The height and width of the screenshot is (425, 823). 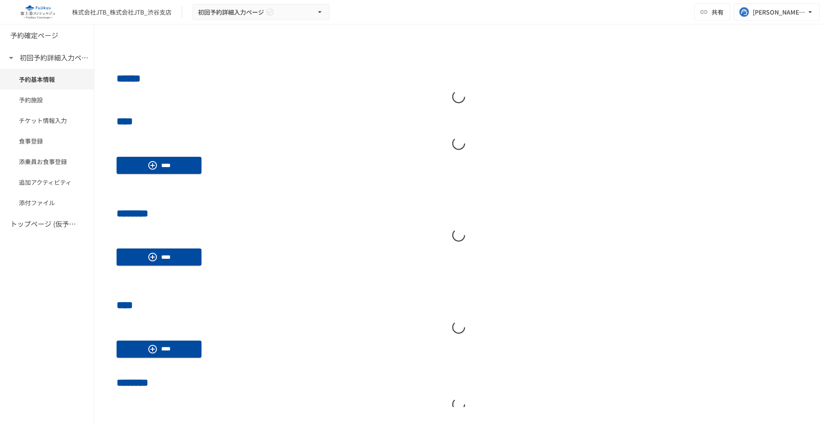 I want to click on span: 添乗員お食事登録, so click(x=47, y=162).